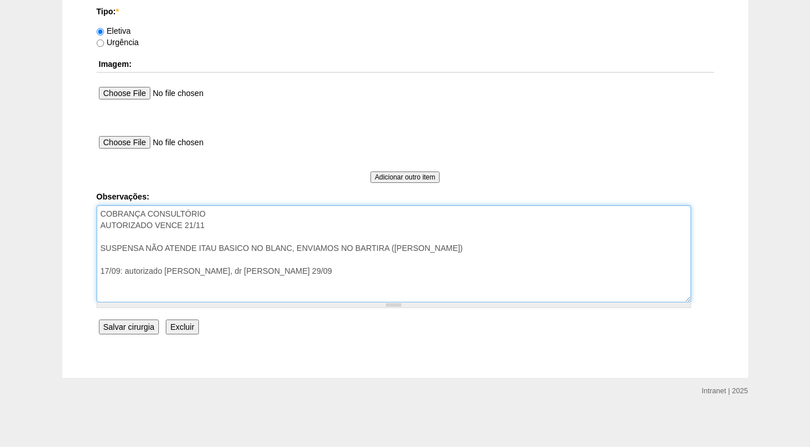  What do you see at coordinates (725, 391) in the screenshot?
I see `div: Intranet | 2025` at bounding box center [725, 391].